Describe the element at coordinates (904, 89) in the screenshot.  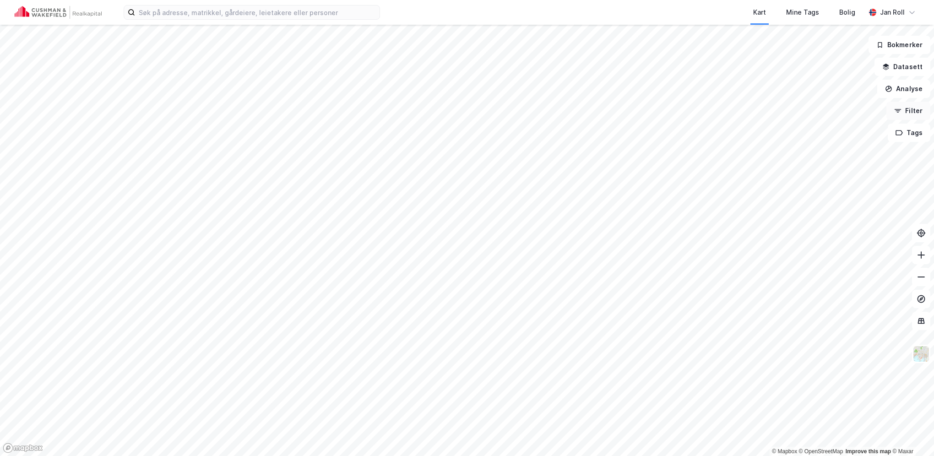
I see `button: Analyse` at that location.